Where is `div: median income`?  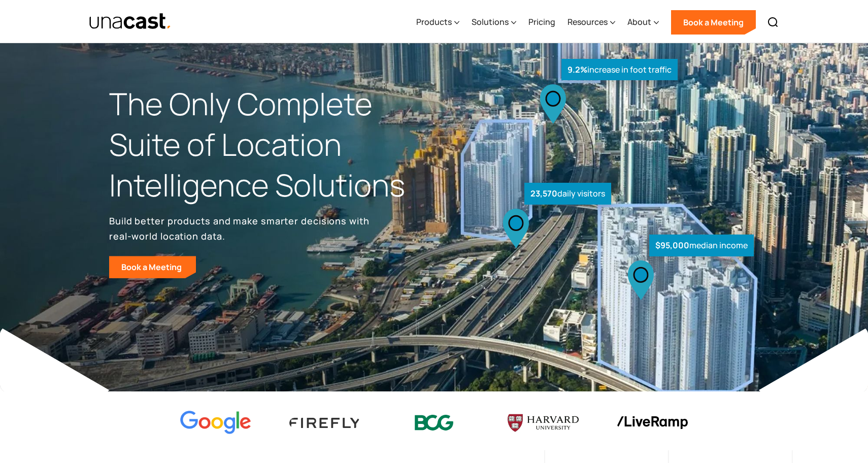 div: median income is located at coordinates (701, 245).